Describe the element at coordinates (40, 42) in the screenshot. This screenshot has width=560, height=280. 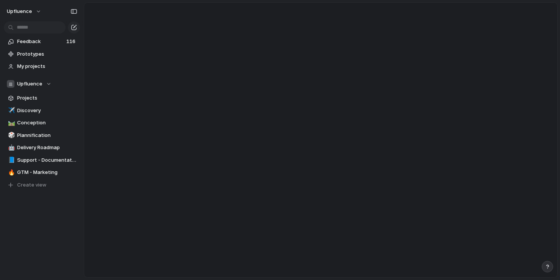
I see `span: Feedback` at that location.